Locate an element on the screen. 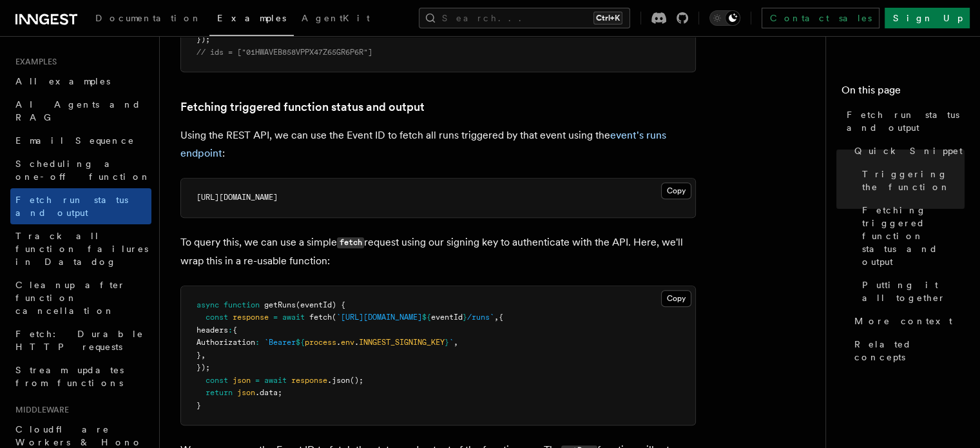  span: function is located at coordinates (241, 305).